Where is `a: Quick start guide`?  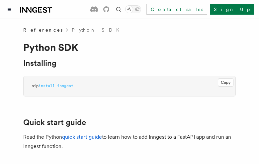 a: Quick start guide is located at coordinates (54, 122).